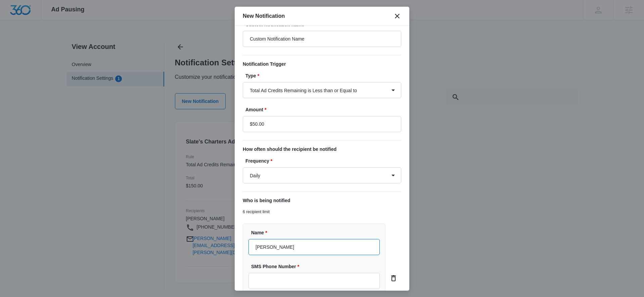 The width and height of the screenshot is (644, 297). Describe the element at coordinates (14, 14) in the screenshot. I see `img: logo_orange.svg` at that location.